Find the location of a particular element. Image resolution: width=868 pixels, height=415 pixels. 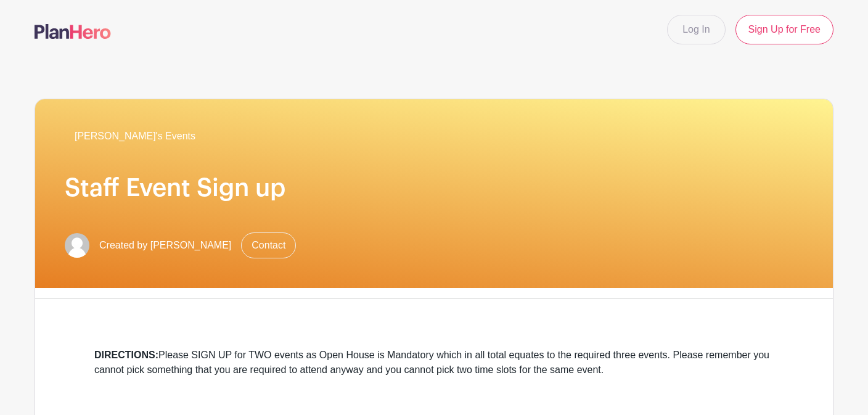

a: Contact is located at coordinates (268, 246).